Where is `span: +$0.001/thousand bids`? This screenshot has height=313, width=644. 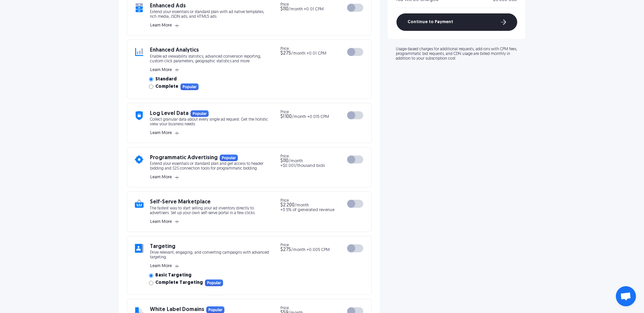
span: +$0.001/thousand bids is located at coordinates (303, 166).